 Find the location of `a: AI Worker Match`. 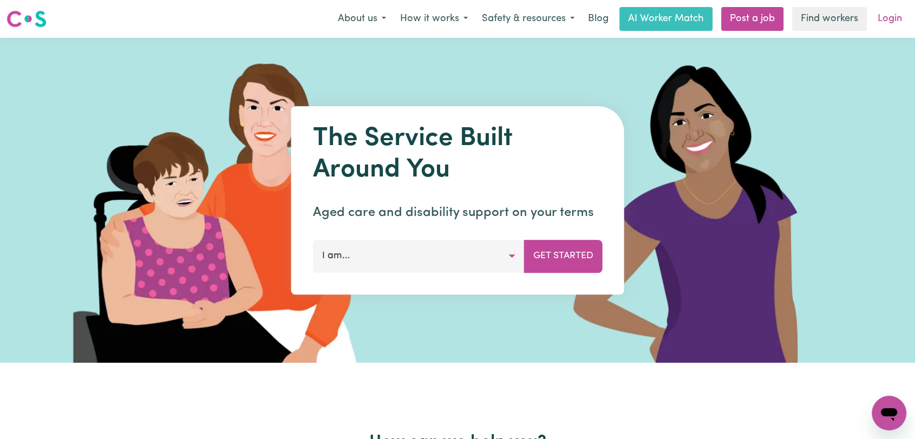

a: AI Worker Match is located at coordinates (666, 19).